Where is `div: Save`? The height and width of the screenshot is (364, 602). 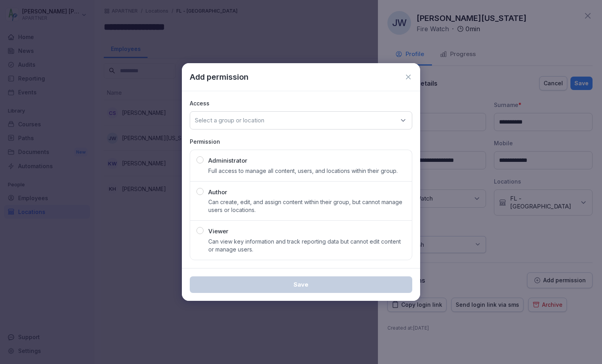
div: Save is located at coordinates (301, 285).